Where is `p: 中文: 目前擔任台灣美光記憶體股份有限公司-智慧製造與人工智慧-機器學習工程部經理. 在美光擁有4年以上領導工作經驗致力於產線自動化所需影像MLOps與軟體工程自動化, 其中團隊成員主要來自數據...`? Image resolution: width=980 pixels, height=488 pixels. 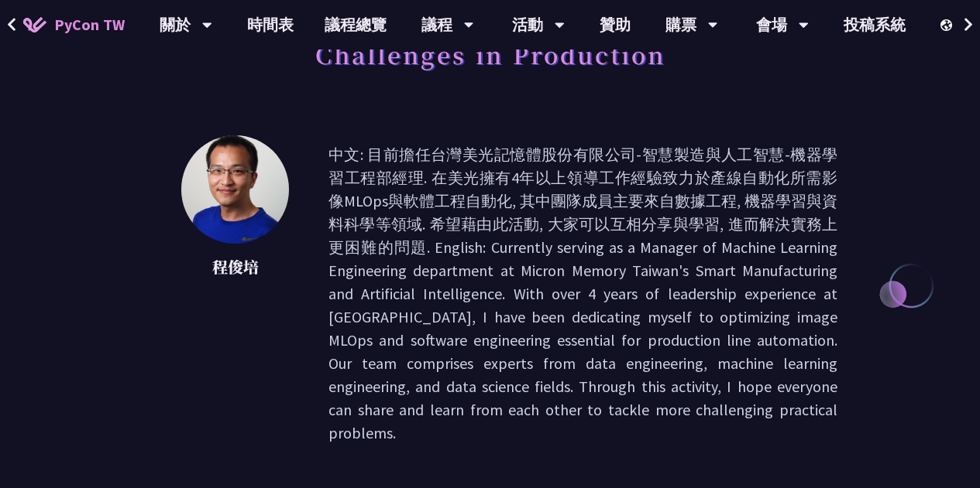
p: 中文: 目前擔任台灣美光記憶體股份有限公司-智慧製造與人工智慧-機器學習工程部經理. 在美光擁有4年以上領導工作經驗致力於產線自動化所需影像MLOps與軟體工程自動化, 其中團隊成員主要來自數據... is located at coordinates (582, 294).